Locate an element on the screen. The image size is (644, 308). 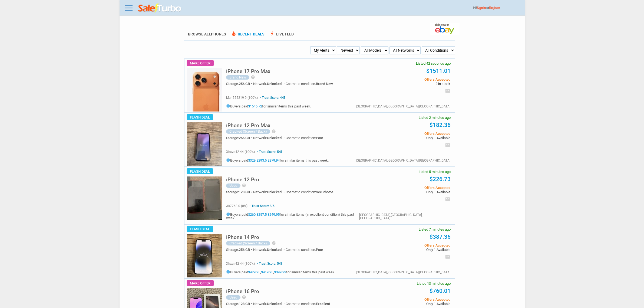
a: $399.99 is located at coordinates (280, 272).